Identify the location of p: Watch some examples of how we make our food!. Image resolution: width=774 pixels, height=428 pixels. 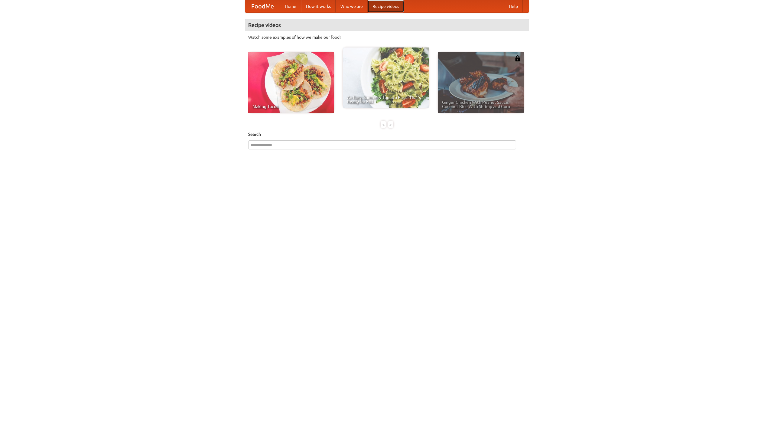
(387, 37).